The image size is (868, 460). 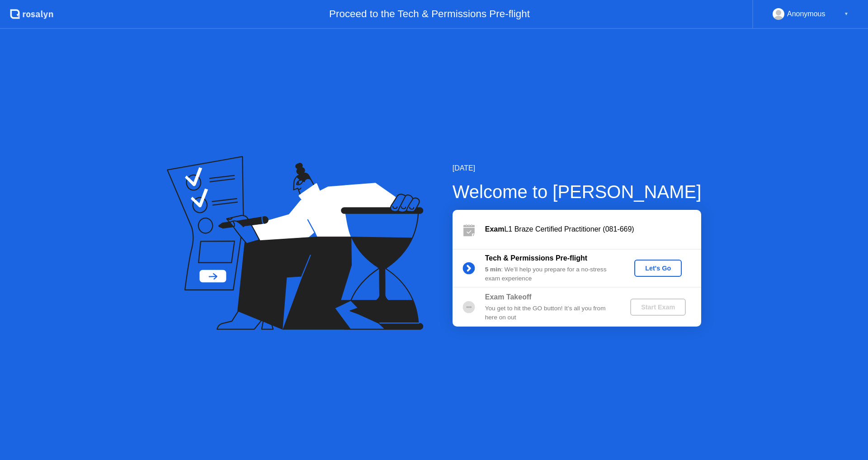 What do you see at coordinates (658, 268) in the screenshot?
I see `div: Let's Go` at bounding box center [658, 268].